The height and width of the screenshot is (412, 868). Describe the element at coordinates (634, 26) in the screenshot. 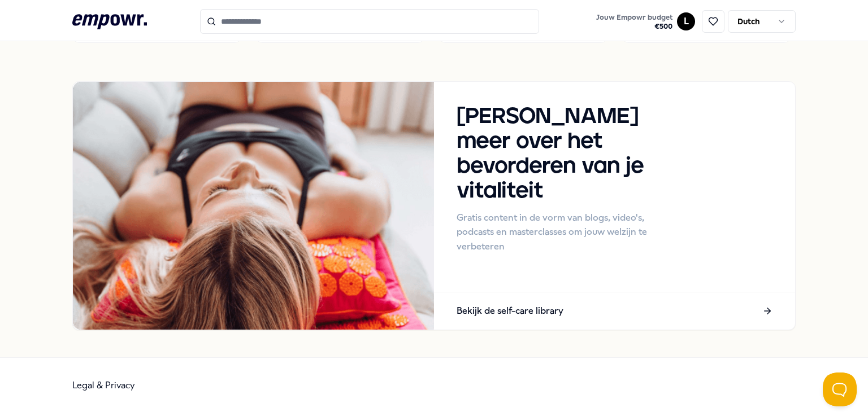

I see `span: € 500` at that location.